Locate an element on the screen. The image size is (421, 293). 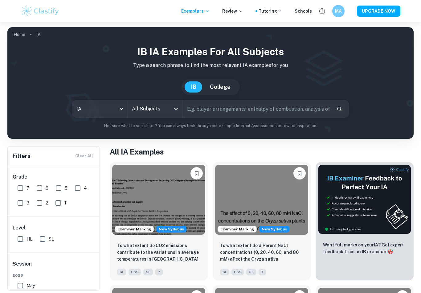
a: ThumbnailWant full marks on yourIA? Get expert feedback from an IB examiner! is located at coordinates (365, 221).